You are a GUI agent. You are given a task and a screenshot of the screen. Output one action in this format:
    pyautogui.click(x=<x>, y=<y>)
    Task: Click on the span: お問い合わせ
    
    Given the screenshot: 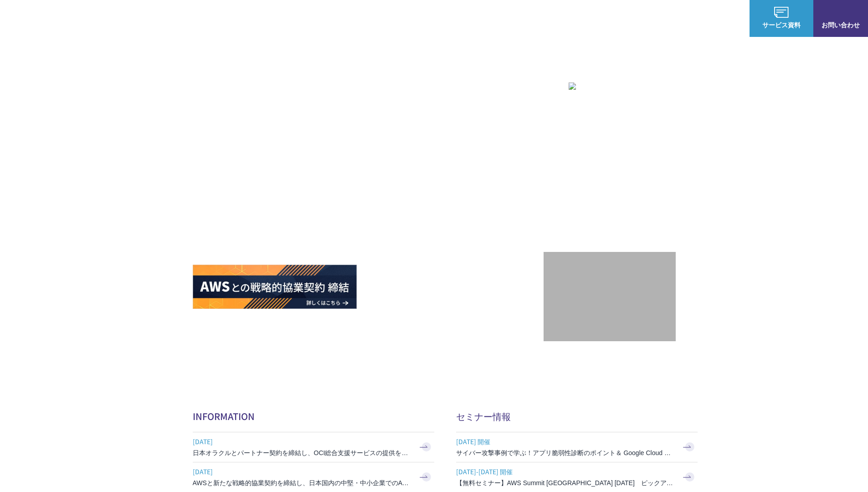 What is the action you would take?
    pyautogui.click(x=840, y=25)
    